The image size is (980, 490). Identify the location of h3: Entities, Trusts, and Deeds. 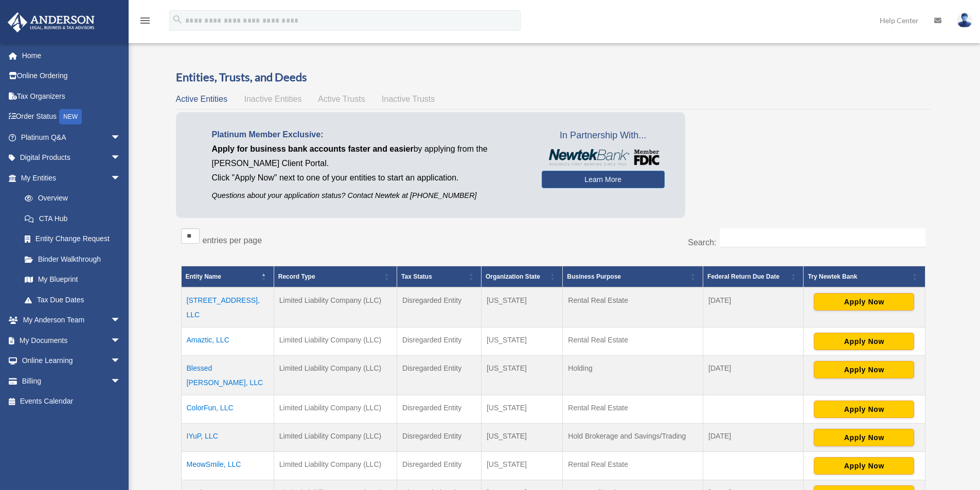
(553, 77).